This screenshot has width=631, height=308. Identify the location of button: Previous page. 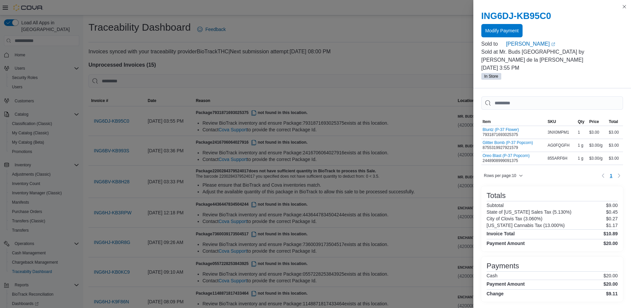
(603, 175).